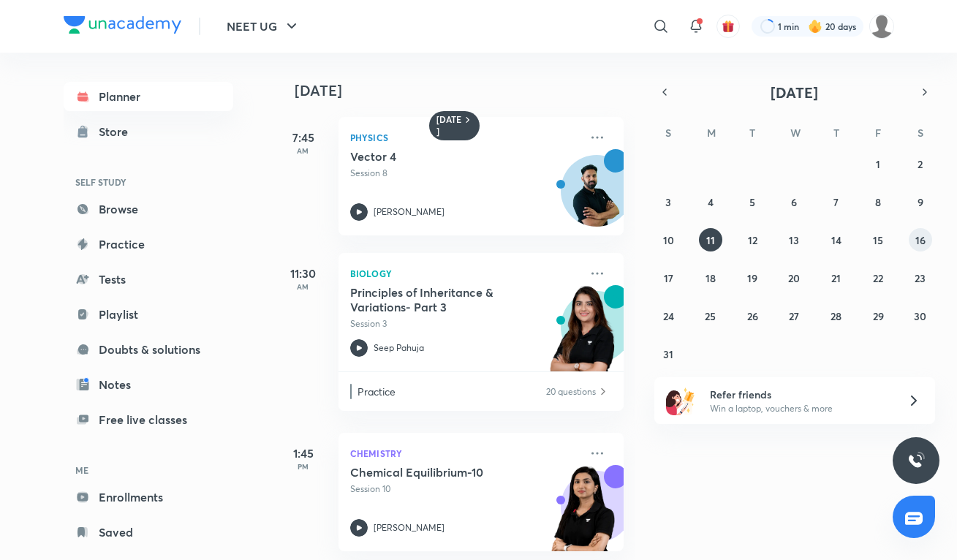 This screenshot has width=957, height=560. Describe the element at coordinates (668, 202) in the screenshot. I see `abbr: August 3, 2025` at that location.